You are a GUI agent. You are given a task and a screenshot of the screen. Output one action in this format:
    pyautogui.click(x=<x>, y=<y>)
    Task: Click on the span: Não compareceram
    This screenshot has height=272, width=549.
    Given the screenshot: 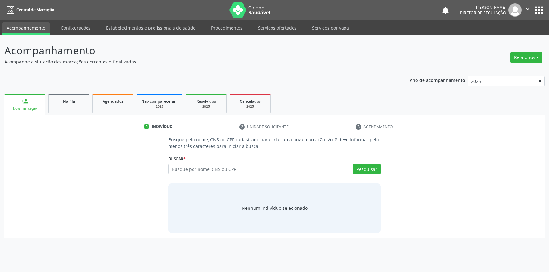 What is the action you would take?
    pyautogui.click(x=160, y=101)
    